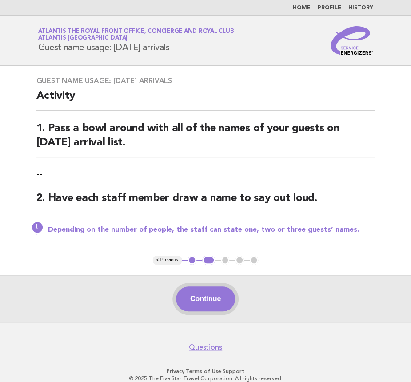 Image resolution: width=411 pixels, height=382 pixels. What do you see at coordinates (352, 40) in the screenshot?
I see `img: Service Energizers` at bounding box center [352, 40].